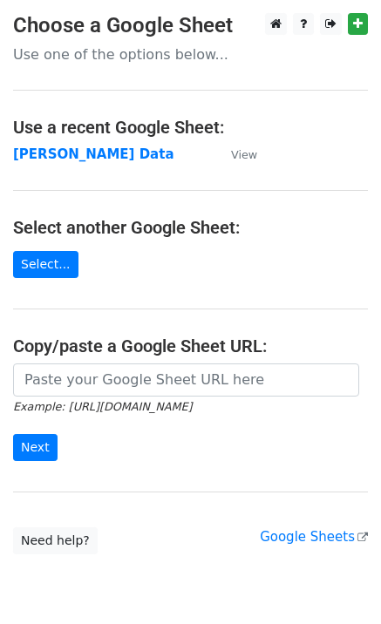 The width and height of the screenshot is (381, 624). I want to click on small: View, so click(244, 154).